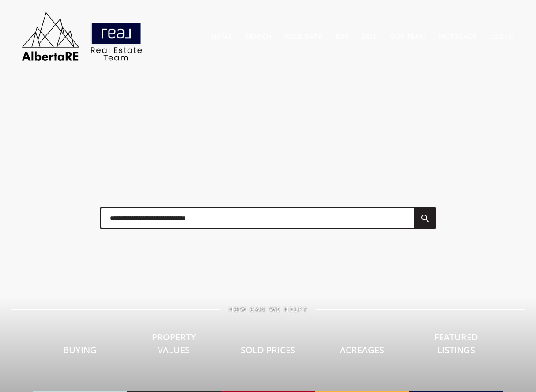  What do you see at coordinates (370, 36) in the screenshot?
I see `a: Sell` at bounding box center [370, 36].